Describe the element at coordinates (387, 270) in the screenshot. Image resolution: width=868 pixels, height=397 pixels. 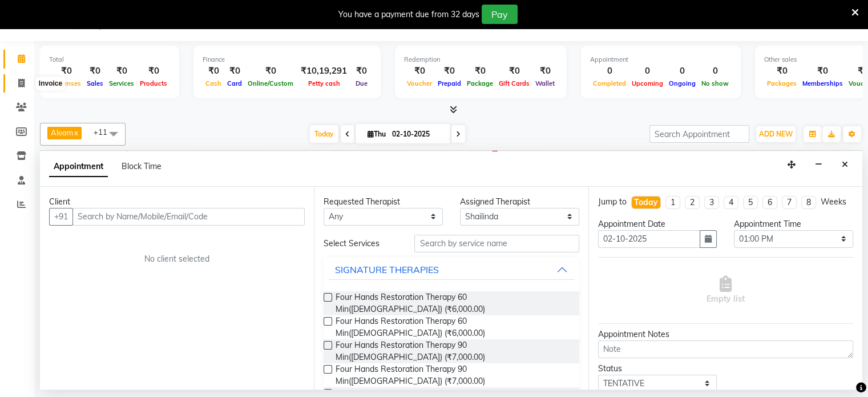
I see `div: SIGNATURE THERAPIES` at that location.